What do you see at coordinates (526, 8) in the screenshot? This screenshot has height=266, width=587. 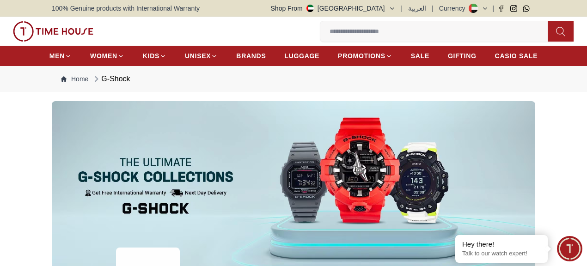 I see `a: Whatsapp` at bounding box center [526, 8].